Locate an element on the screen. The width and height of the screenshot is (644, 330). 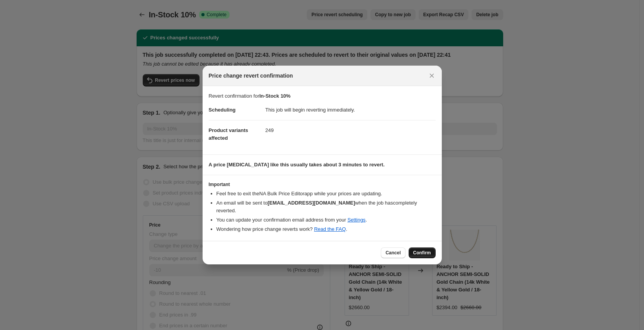
li: Feel free to exit the NA Bulk Price Editor app while your prices are updating. is located at coordinates (326, 194).